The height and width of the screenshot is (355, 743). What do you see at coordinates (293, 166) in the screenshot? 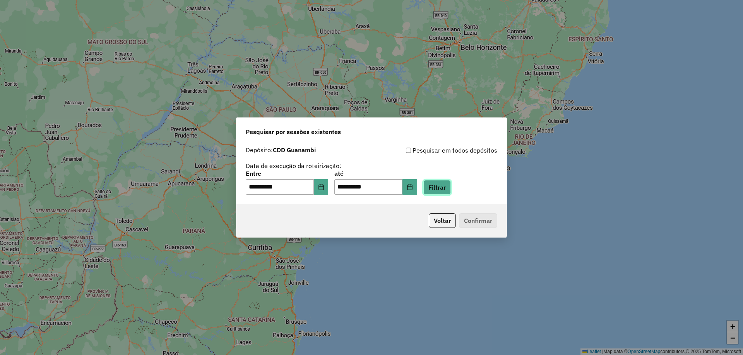
I see `label: Data de execução da roteirização:` at bounding box center [293, 166].